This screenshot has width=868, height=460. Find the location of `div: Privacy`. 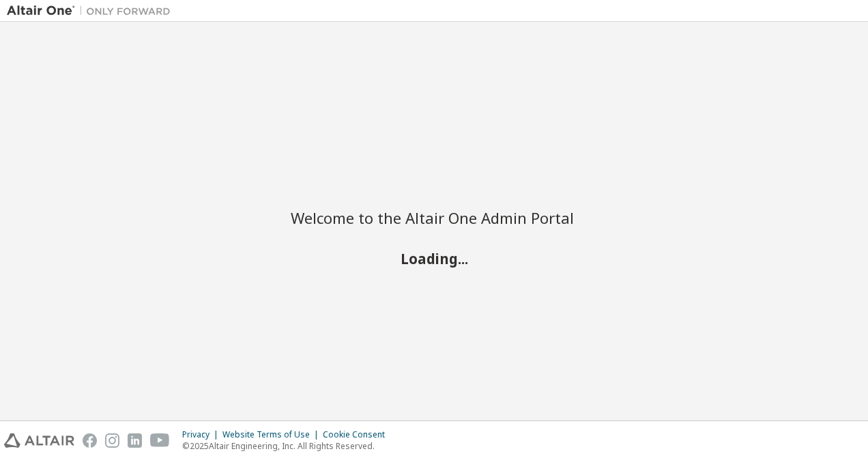

div: Privacy is located at coordinates (202, 435).